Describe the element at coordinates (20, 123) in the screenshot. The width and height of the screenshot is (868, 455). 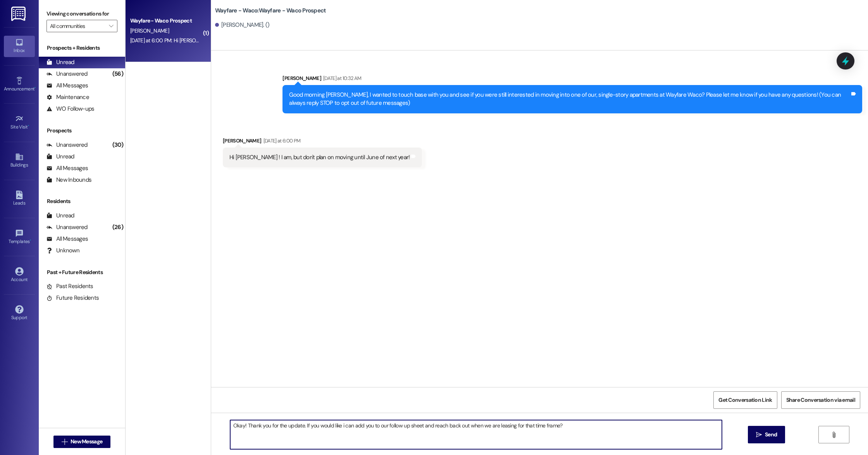
I see `a: Site Visit •` at that location.